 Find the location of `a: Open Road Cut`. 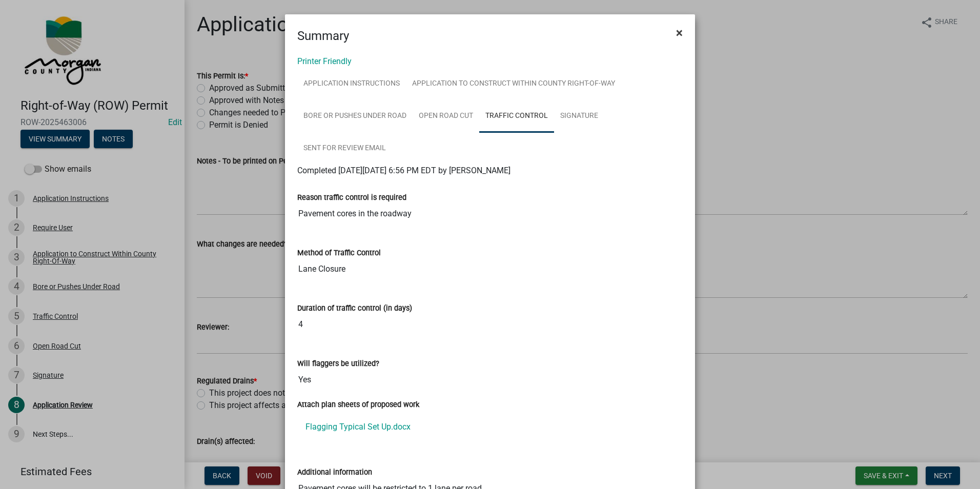

a: Open Road Cut is located at coordinates (445, 116).